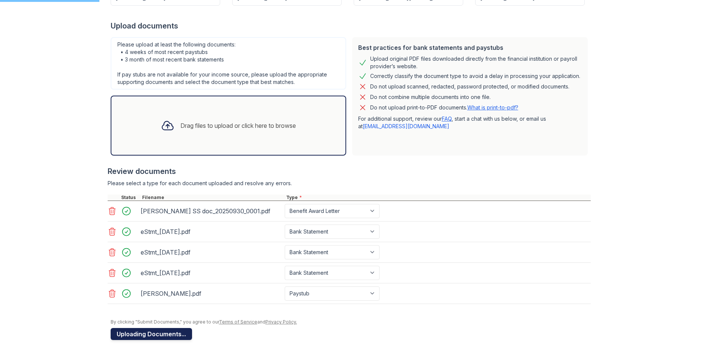 Image resolution: width=701 pixels, height=355 pixels. I want to click on div: Review documents, so click(349, 172).